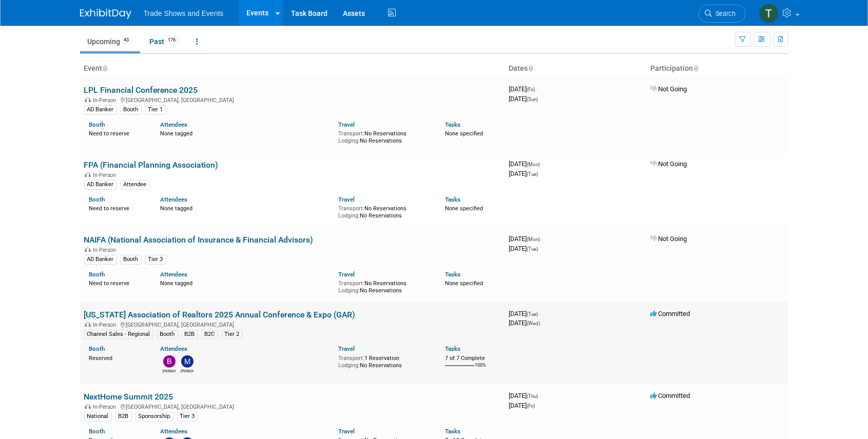 This screenshot has height=439, width=868. I want to click on span: Search, so click(724, 13).